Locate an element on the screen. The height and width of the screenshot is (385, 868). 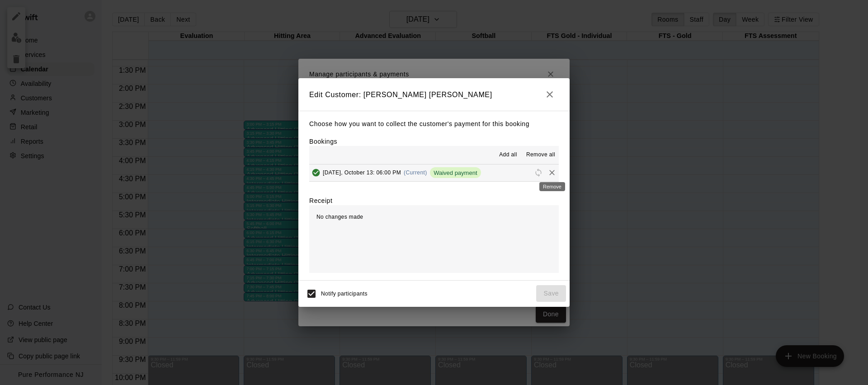
label: Receipt is located at coordinates (321, 200).